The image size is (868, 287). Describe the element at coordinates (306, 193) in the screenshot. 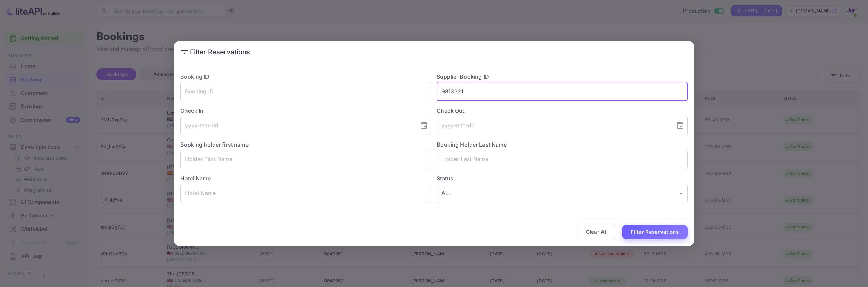

I see `input: Hotel Name` at that location.